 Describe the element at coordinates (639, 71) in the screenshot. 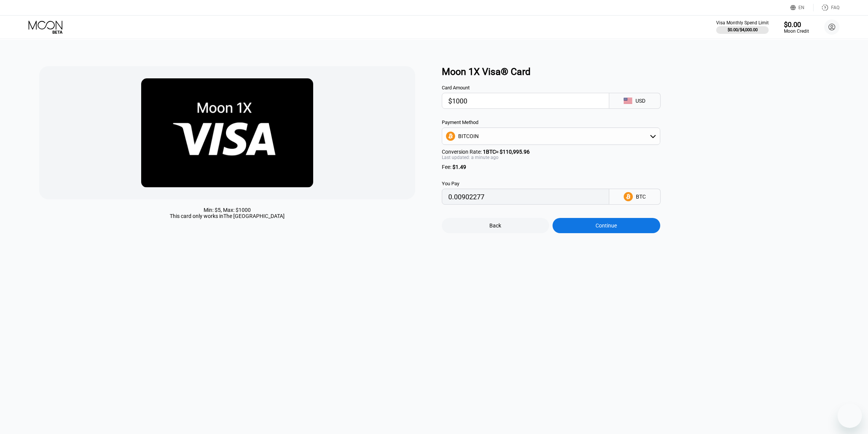

I see `div: Moon 1X Visa® Card` at that location.